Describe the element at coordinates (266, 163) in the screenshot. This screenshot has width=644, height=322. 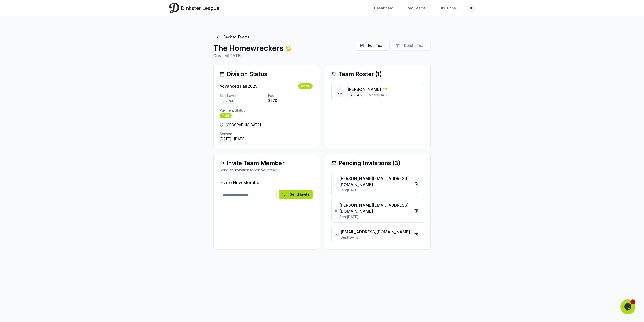
I see `div: Invite Team Member` at that location.